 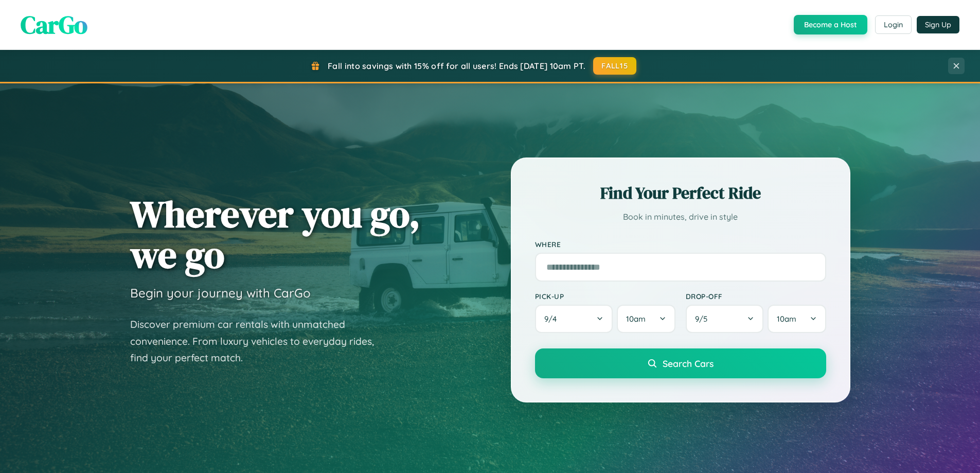 I want to click on span: Search Cars, so click(x=688, y=363).